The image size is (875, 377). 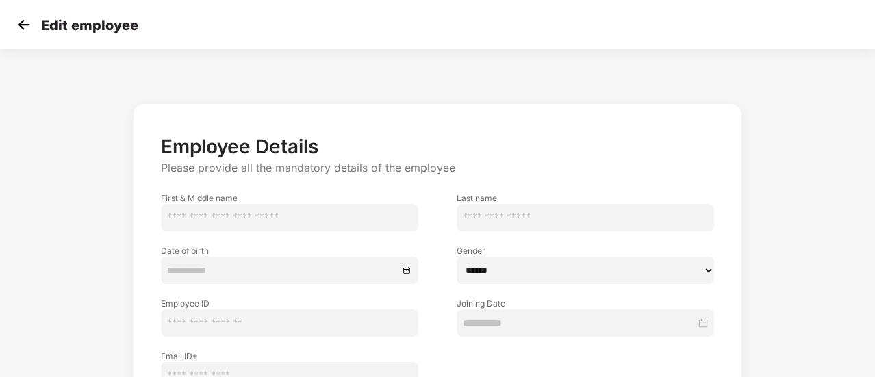 What do you see at coordinates (90, 25) in the screenshot?
I see `p: Edit employee` at bounding box center [90, 25].